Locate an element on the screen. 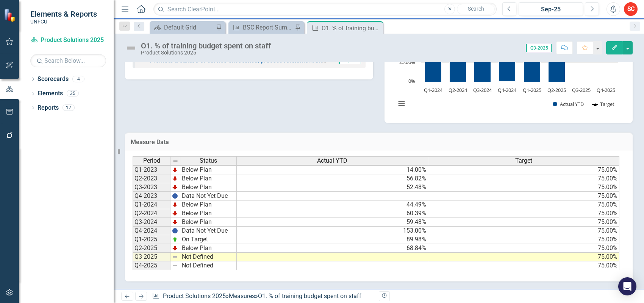 This screenshot has width=644, height=303. td: Q4-2023 is located at coordinates (152, 196).